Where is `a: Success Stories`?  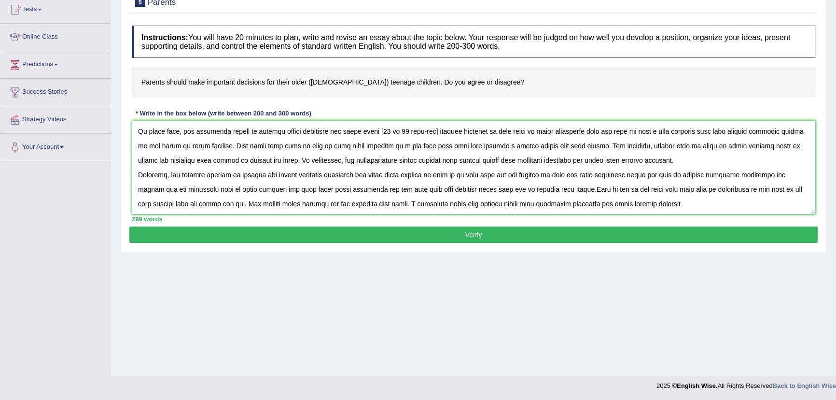
a: Success Stories is located at coordinates (56, 91).